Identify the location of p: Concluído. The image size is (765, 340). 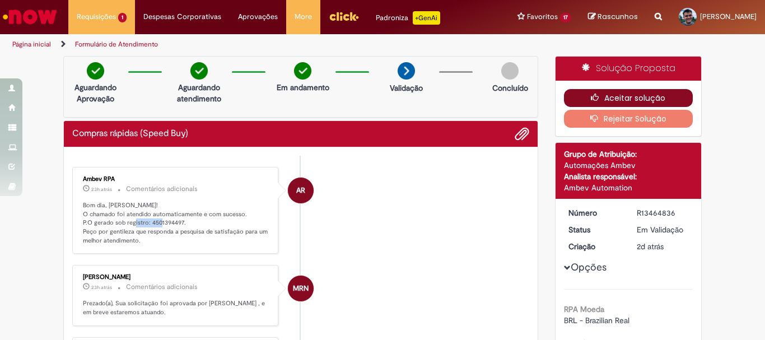
(510, 88).